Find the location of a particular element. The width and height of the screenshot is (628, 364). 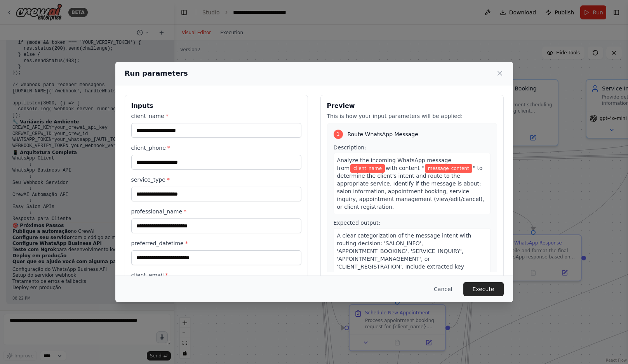

span: Variable: client_name is located at coordinates (367, 169).